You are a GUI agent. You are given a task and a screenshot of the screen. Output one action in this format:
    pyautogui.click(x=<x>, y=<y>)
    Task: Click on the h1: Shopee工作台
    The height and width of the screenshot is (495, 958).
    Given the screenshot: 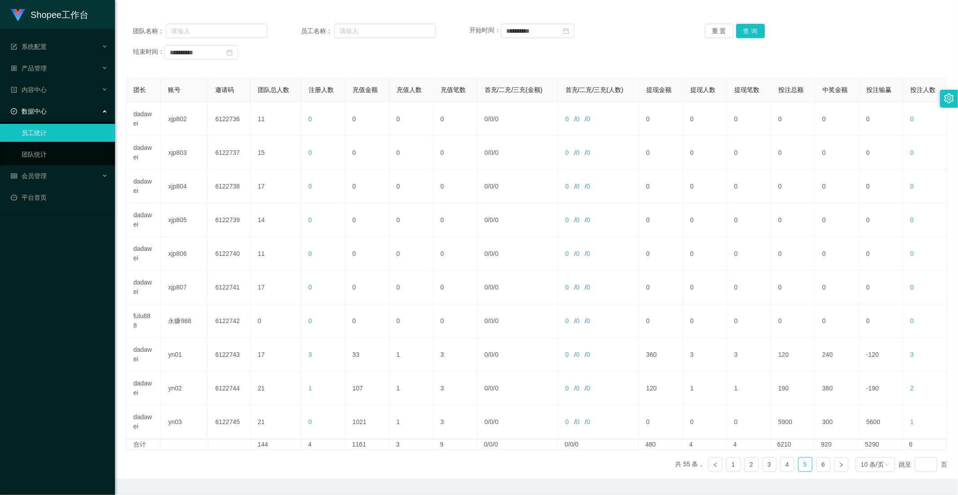 What is the action you would take?
    pyautogui.click(x=59, y=15)
    